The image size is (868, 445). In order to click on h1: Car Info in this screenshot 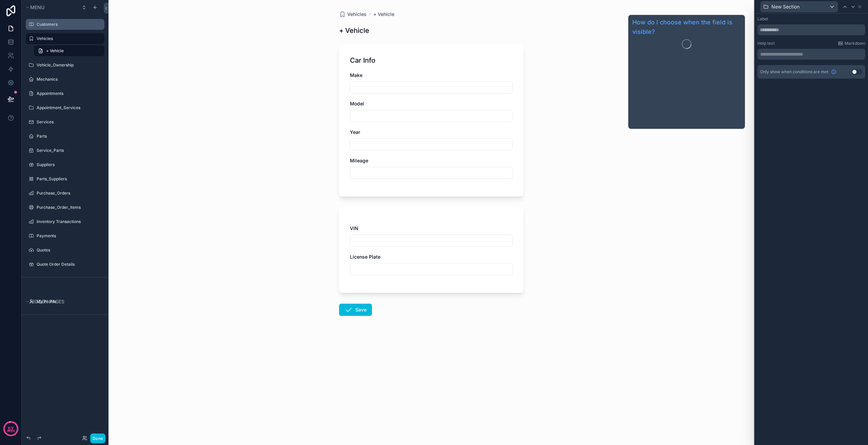, I will do `click(362, 60)`.